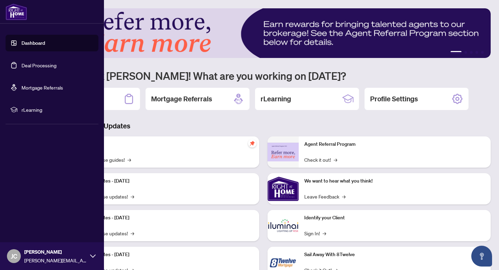  What do you see at coordinates (283, 152) in the screenshot?
I see `img: Agent Referral Program` at bounding box center [283, 152].